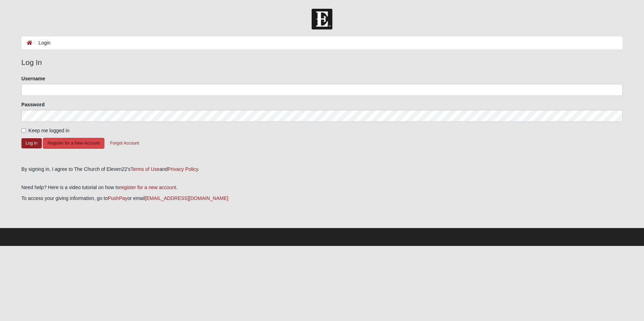 The height and width of the screenshot is (321, 644). Describe the element at coordinates (73, 143) in the screenshot. I see `button: Register for a New Account` at that location.